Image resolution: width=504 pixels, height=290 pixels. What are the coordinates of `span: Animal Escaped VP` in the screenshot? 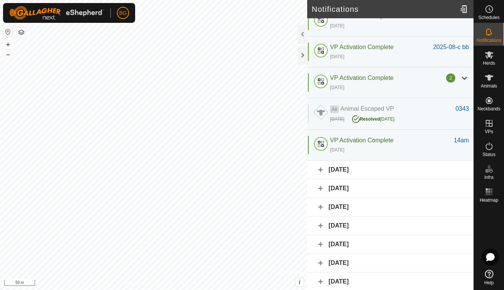 It's located at (367, 108).